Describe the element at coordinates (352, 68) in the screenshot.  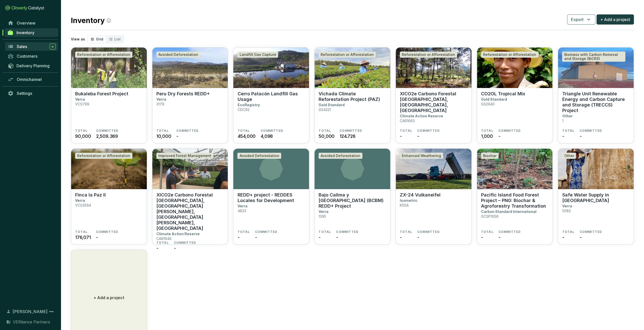
I see `img: Vichada Climate Reforestation Project (PAZ)` at that location.